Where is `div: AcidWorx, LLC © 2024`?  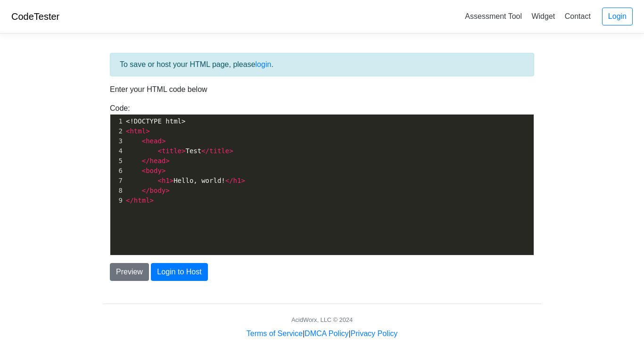
div: AcidWorx, LLC © 2024 is located at coordinates (322, 320).